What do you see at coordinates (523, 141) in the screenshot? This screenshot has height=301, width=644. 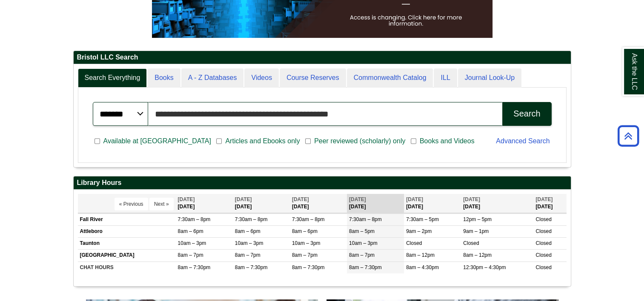 I see `a: Advanced Search` at bounding box center [523, 141].